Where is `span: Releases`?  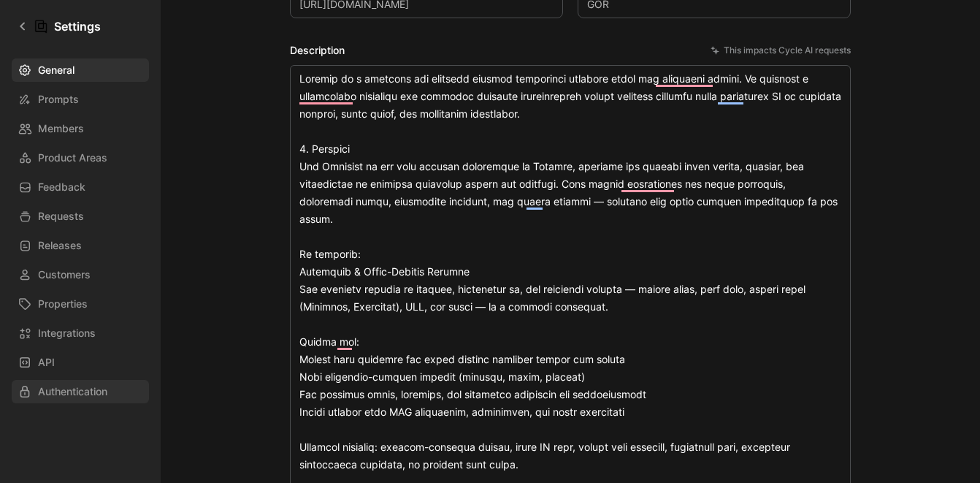
span: Releases is located at coordinates (60, 245).